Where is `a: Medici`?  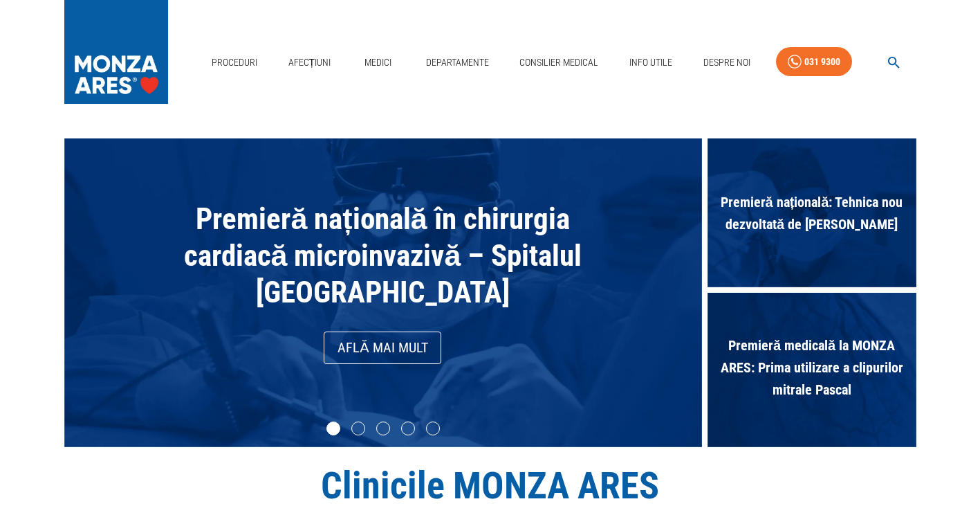 a: Medici is located at coordinates (378, 62).